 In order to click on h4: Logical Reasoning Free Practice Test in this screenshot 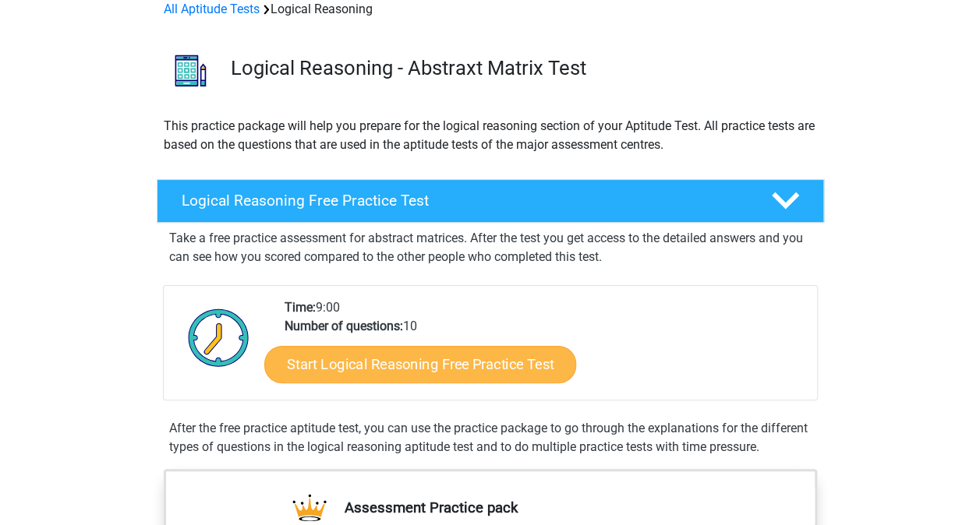, I will do `click(464, 200)`.